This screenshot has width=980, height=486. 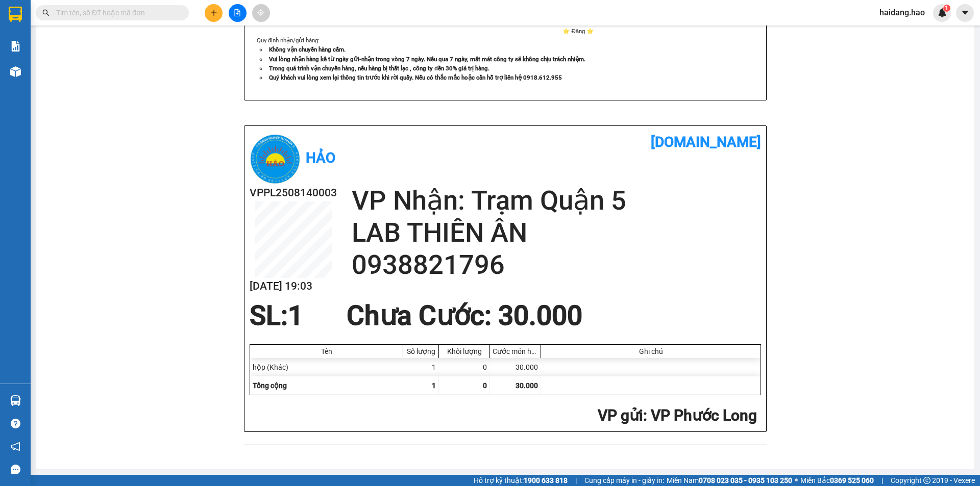 What do you see at coordinates (80, 82) in the screenshot?
I see `b: GỬI : VP Phước Long` at bounding box center [80, 82].